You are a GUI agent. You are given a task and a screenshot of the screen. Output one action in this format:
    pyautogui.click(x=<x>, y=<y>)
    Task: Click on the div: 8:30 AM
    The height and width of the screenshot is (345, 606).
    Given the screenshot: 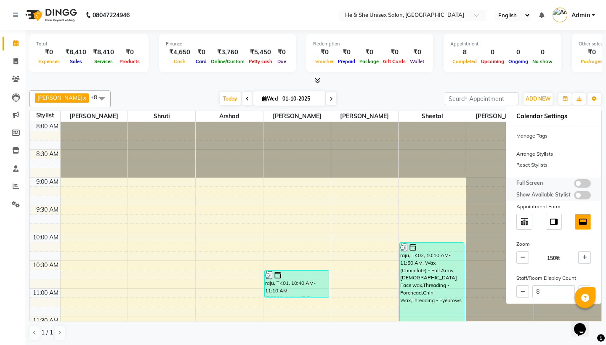 What is the action you would take?
    pyautogui.click(x=47, y=154)
    